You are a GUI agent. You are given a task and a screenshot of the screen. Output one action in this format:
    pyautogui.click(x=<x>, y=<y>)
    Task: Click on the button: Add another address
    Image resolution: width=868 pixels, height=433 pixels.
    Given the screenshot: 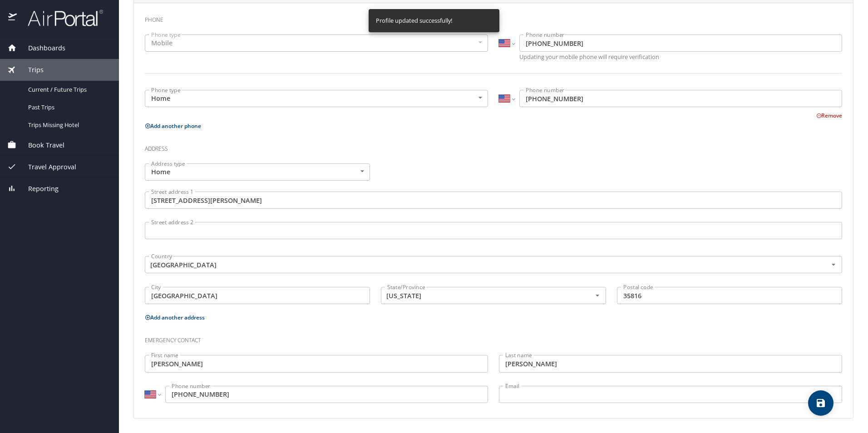 What is the action you would take?
    pyautogui.click(x=175, y=317)
    